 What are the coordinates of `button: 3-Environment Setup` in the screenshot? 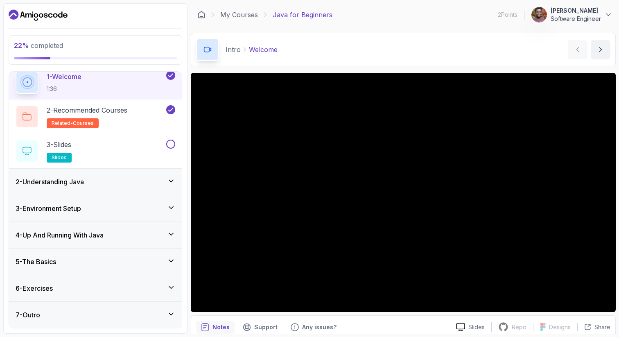 It's located at (95, 209).